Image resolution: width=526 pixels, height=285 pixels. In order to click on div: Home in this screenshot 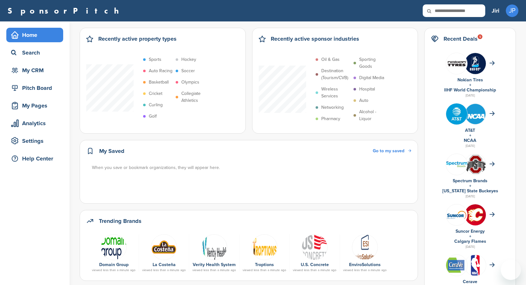, I will do `click(36, 35)`.